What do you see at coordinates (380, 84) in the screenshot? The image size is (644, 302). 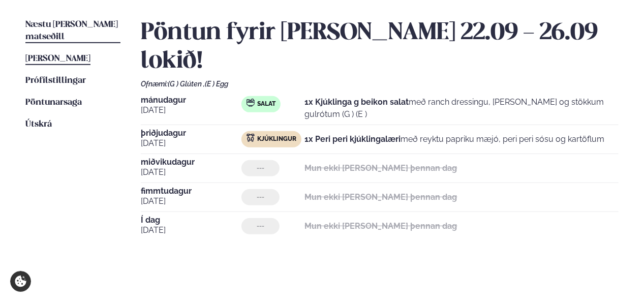 I see `div: Ofnæmi:` at bounding box center [380, 84].